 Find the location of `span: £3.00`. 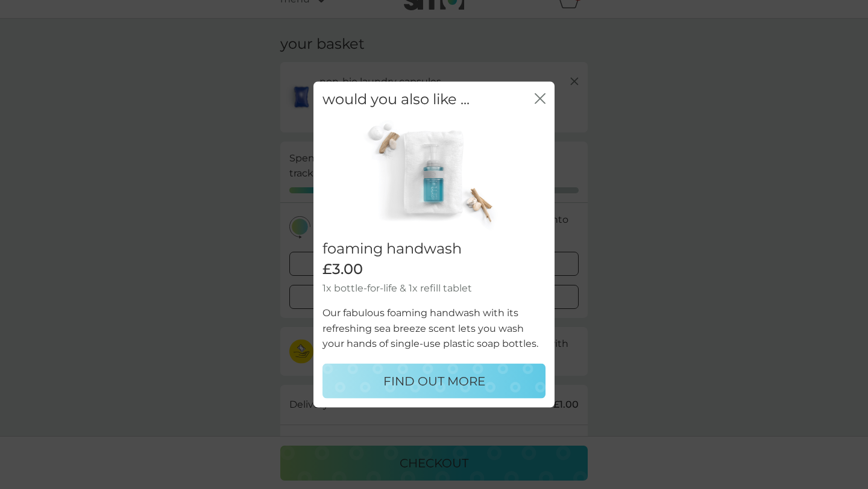

span: £3.00 is located at coordinates (342, 269).